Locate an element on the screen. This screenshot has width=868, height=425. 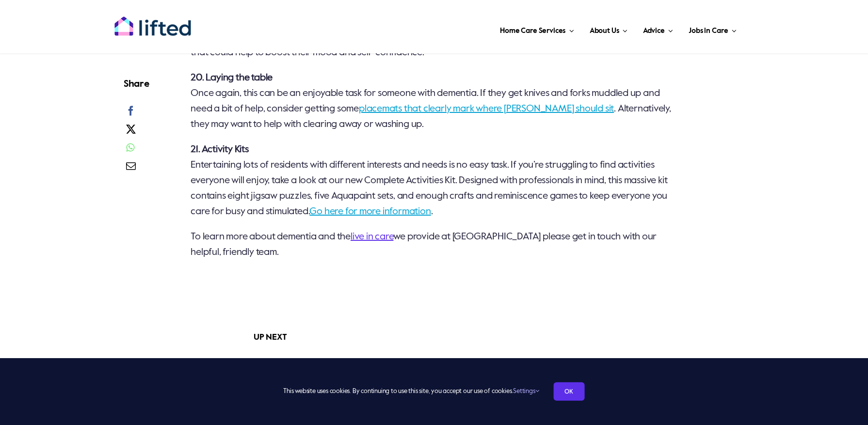
a: WhatsApp is located at coordinates (130, 150).